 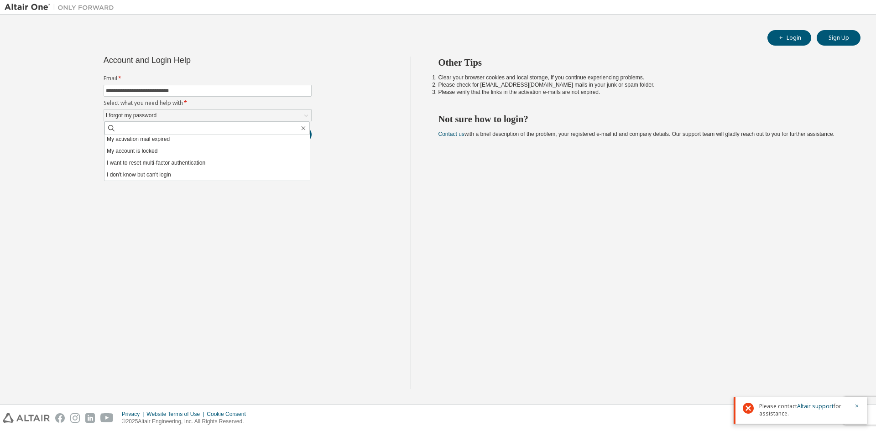 I want to click on img: instagram.svg, so click(x=75, y=418).